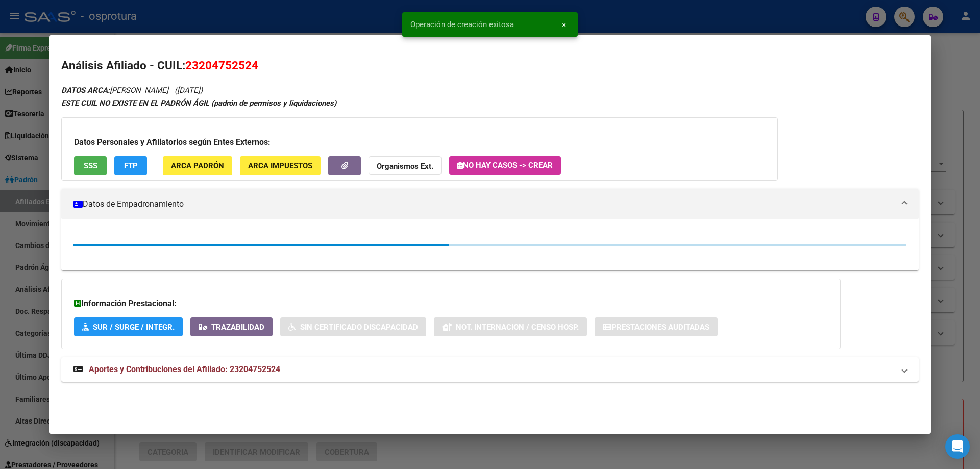 The height and width of the screenshot is (469, 980). Describe the element at coordinates (405, 165) in the screenshot. I see `button: Organismos Ext.` at that location.